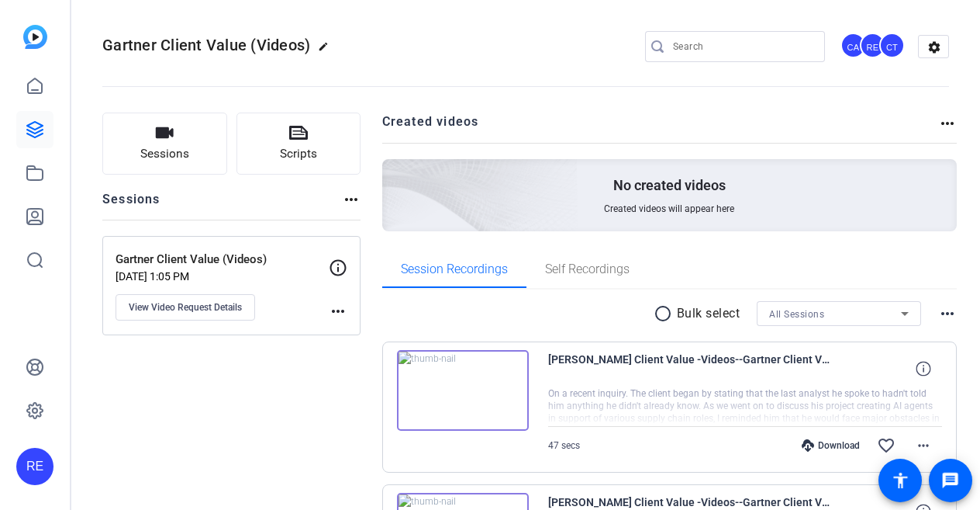 The height and width of the screenshot is (510, 980). I want to click on span: Session Recordings, so click(454, 269).